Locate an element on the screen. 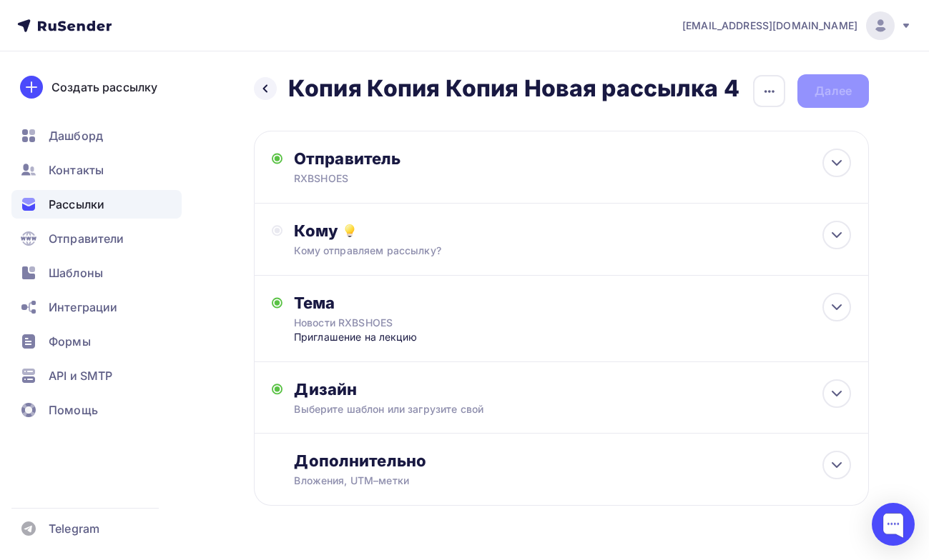 Image resolution: width=929 pixels, height=560 pixels. span: API и SMTP is located at coordinates (80, 376).